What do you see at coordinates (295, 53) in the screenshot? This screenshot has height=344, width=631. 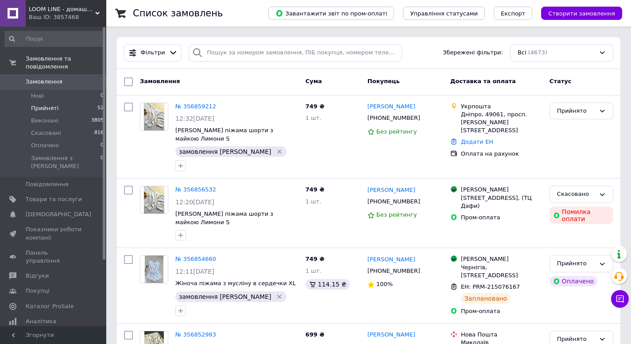 I see `input: Пошук за номером замовлення, ПІБ покупця, номером телефону, Email, номером накладної` at bounding box center [295, 53].